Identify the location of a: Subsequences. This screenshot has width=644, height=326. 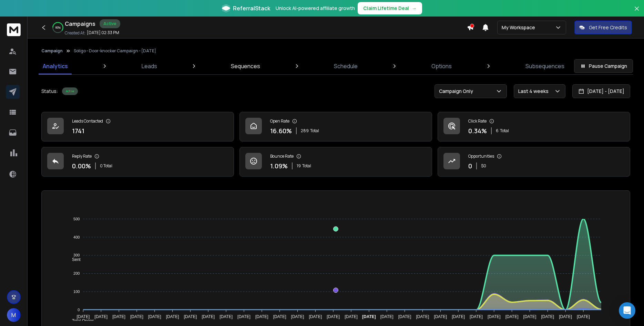
(545, 66).